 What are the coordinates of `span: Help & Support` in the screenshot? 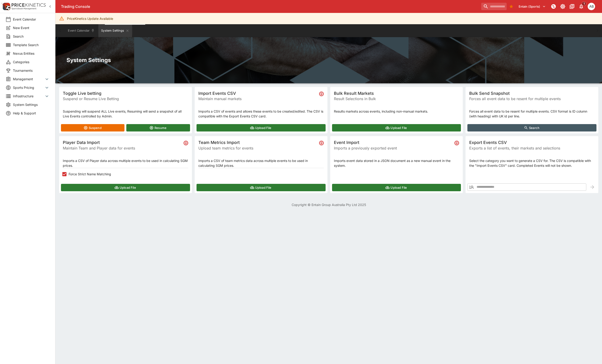 It's located at (31, 113).